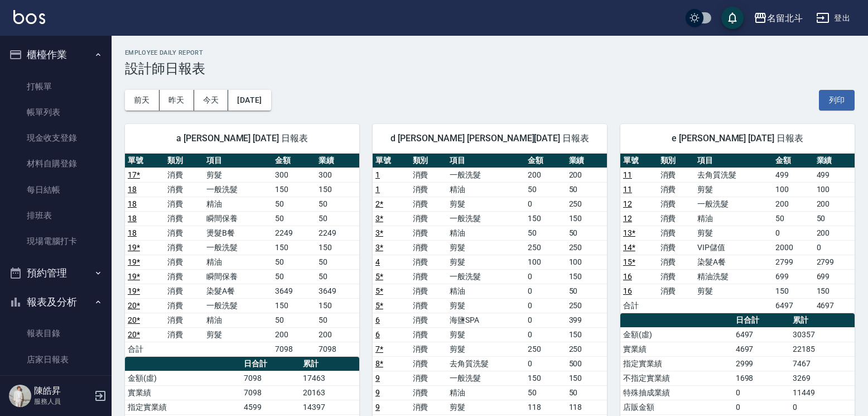  I want to click on td: 699, so click(793, 276).